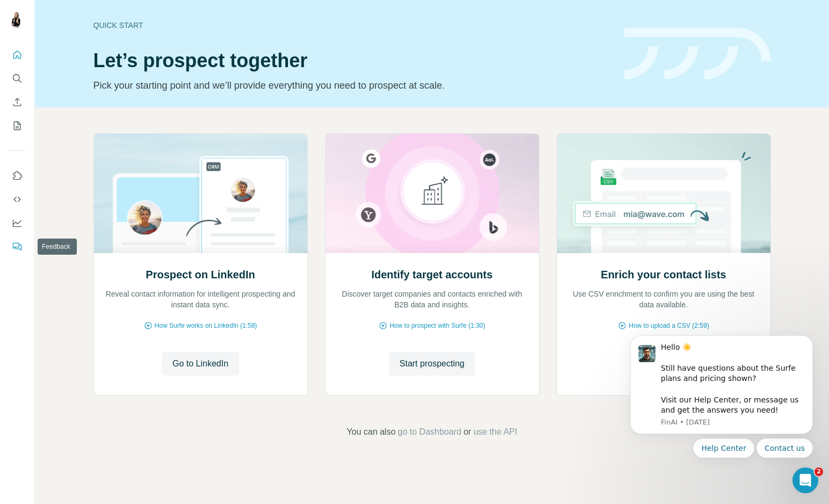 The height and width of the screenshot is (504, 829). What do you see at coordinates (352, 86) in the screenshot?
I see `p: Pick your starting point and we’ll provide everything you need to prospect at scale.` at bounding box center [352, 86].